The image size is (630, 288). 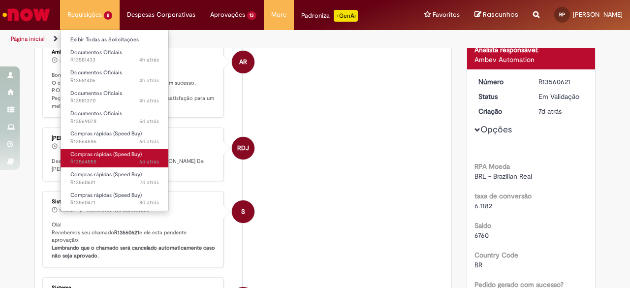 What do you see at coordinates (115, 178) in the screenshot?
I see `a: Aberto R13560621 : Compras rápidas (Speed Buy)` at bounding box center [115, 178].